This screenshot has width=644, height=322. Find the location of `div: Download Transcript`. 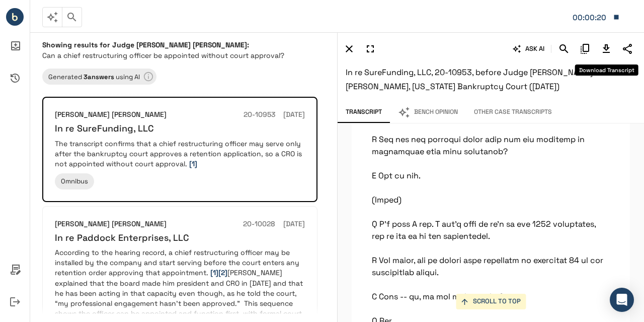

div: Download Transcript is located at coordinates (607, 70).